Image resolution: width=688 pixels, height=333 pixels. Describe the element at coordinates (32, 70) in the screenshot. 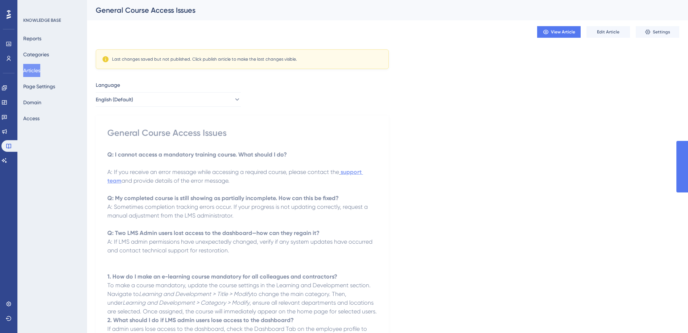

I see `button: Articles` at that location.